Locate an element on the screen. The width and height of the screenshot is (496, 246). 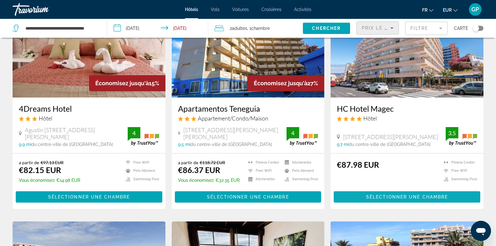
span: , 1 is located at coordinates (258, 28).